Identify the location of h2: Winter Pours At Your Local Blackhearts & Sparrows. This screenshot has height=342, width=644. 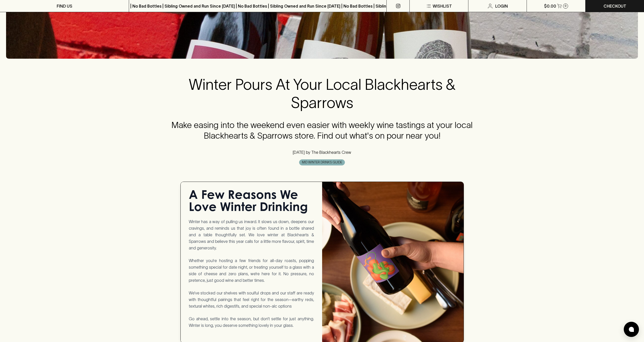
(322, 94).